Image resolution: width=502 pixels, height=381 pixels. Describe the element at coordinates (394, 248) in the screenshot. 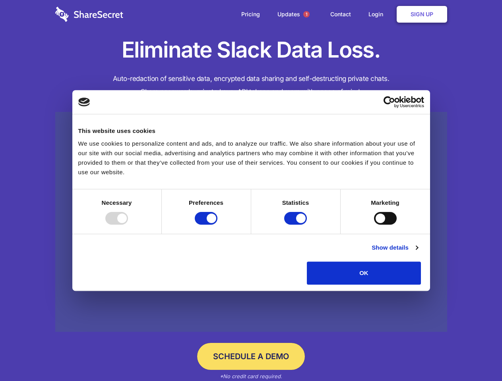

I see `a: Show details` at that location.